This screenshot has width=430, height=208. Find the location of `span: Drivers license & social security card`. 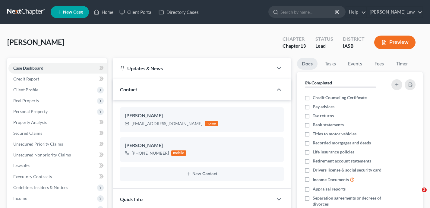

span: Drivers license & social security card is located at coordinates (347, 170).